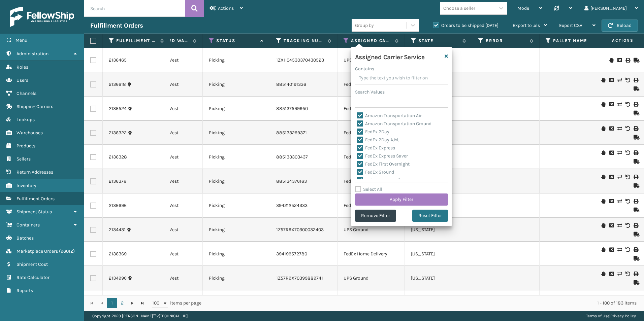  What do you see at coordinates (34, 106) in the screenshot?
I see `span: Shipping Carriers` at bounding box center [34, 106].